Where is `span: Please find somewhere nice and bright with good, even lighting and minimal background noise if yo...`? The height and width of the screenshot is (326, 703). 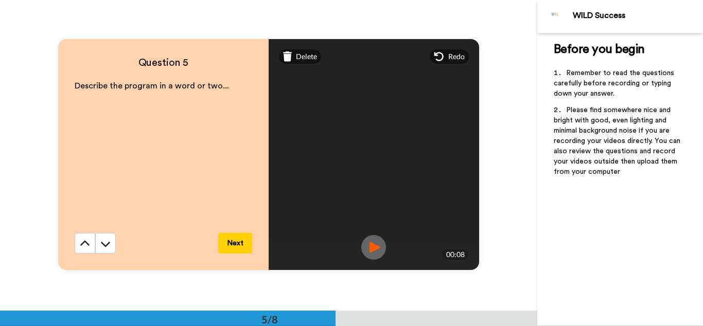 span: Please find somewhere nice and bright with good, even lighting and minimal background noise if yo... is located at coordinates (618, 141).